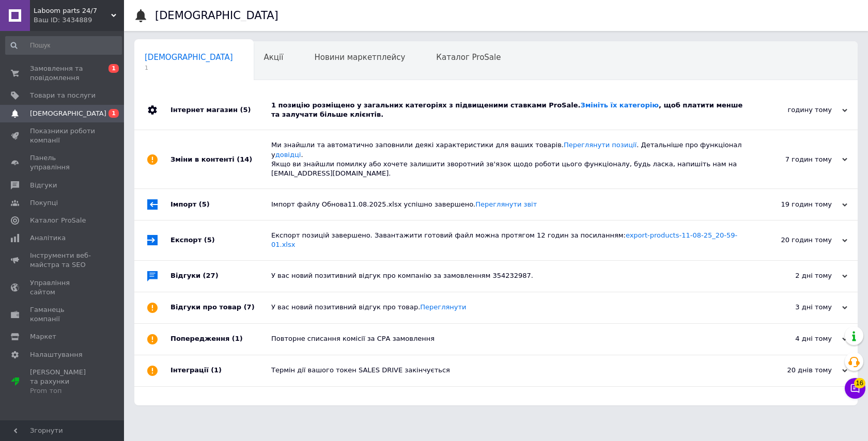 This screenshot has width=868, height=441. I want to click on a: довідці, so click(288, 154).